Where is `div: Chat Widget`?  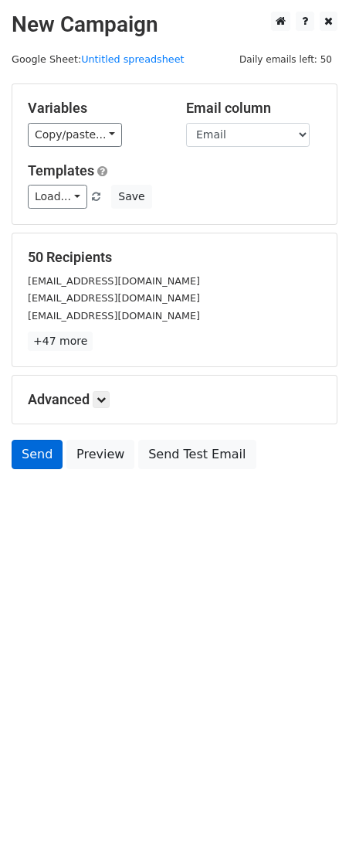 div: Chat Widget is located at coordinates (311, 831).